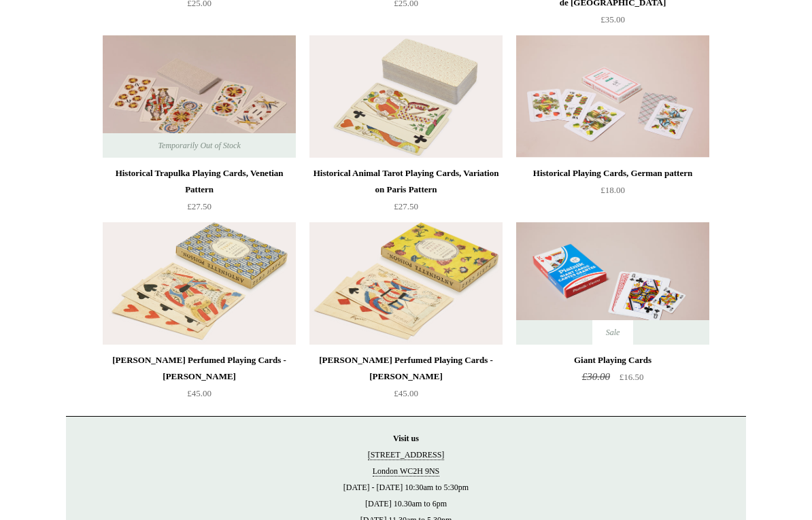 This screenshot has width=812, height=520. What do you see at coordinates (613, 361) in the screenshot?
I see `div: Giant Playing Cards` at bounding box center [613, 361].